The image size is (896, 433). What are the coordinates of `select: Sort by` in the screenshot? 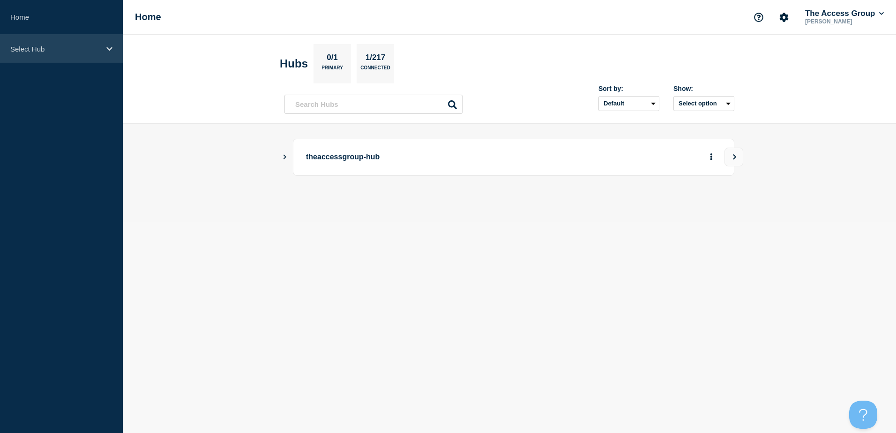 It's located at (629, 104).